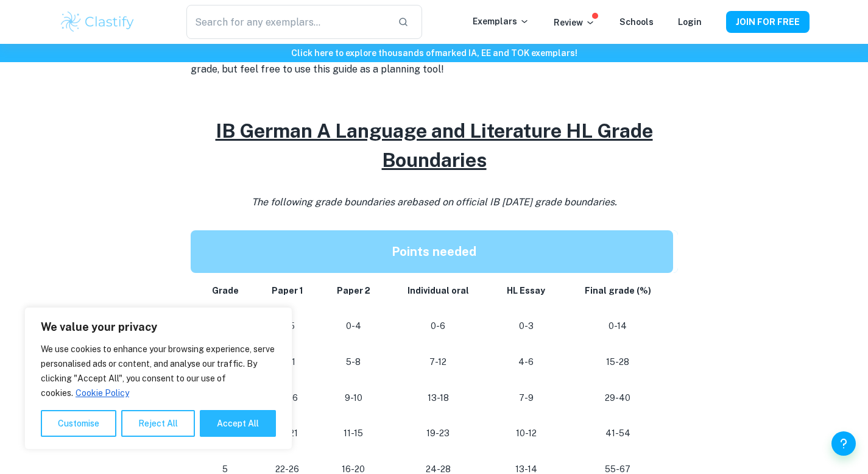 The image size is (868, 474). Describe the element at coordinates (287, 22) in the screenshot. I see `input: Search for any exemplars...` at that location.